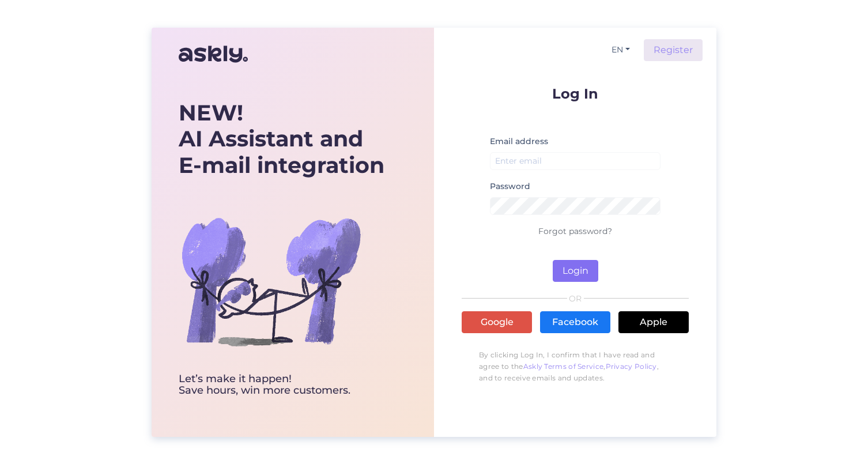  I want to click on a: Apple, so click(654, 322).